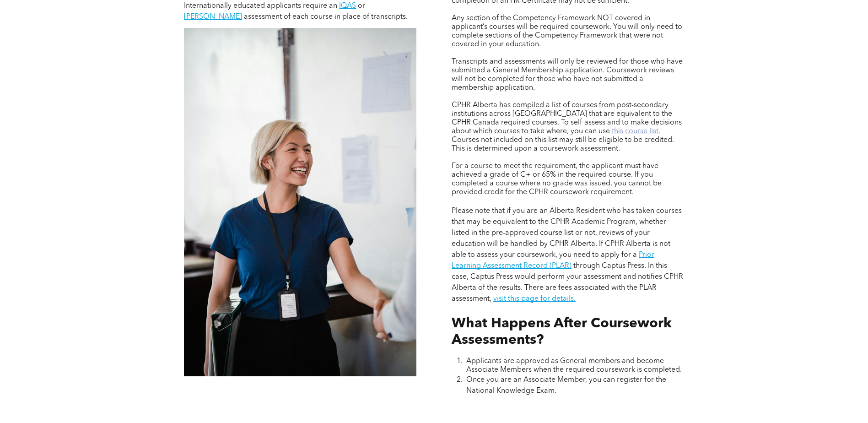 Image resolution: width=868 pixels, height=423 pixels. What do you see at coordinates (574, 365) in the screenshot?
I see `span: Applicants are approved as General members and become Associate Members when the required coursew...` at bounding box center [574, 365].